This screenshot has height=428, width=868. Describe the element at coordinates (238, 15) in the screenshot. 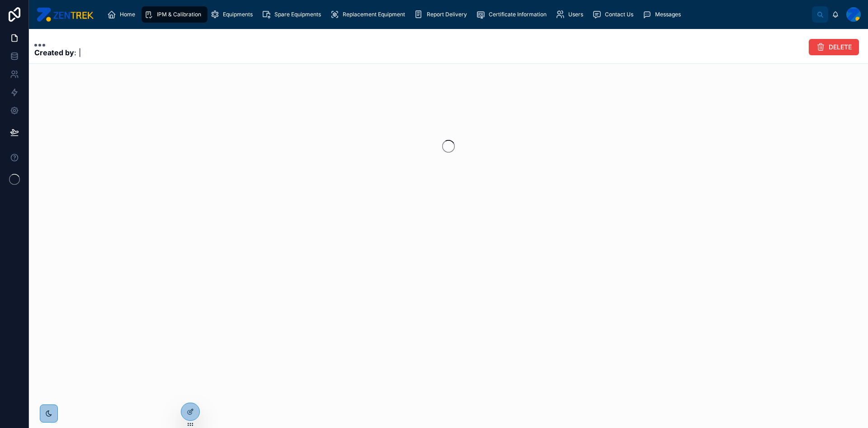

I see `span: Equipments` at that location.